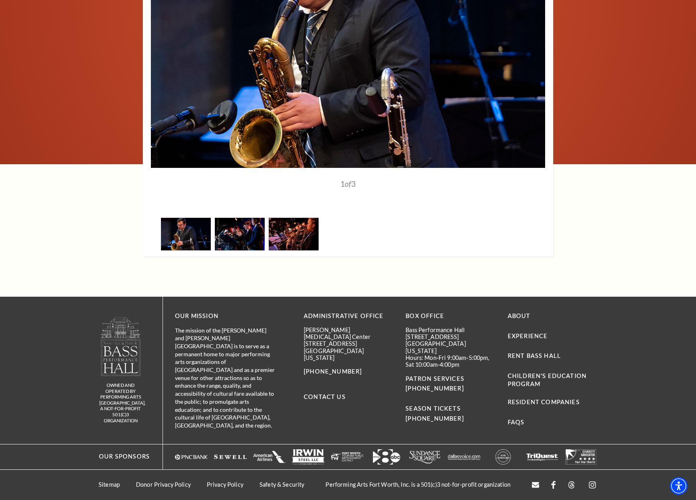 The image size is (696, 500). What do you see at coordinates (425, 456) in the screenshot?
I see `img: Logo of Sundance Square, featuring stylized text in white.` at bounding box center [425, 456].